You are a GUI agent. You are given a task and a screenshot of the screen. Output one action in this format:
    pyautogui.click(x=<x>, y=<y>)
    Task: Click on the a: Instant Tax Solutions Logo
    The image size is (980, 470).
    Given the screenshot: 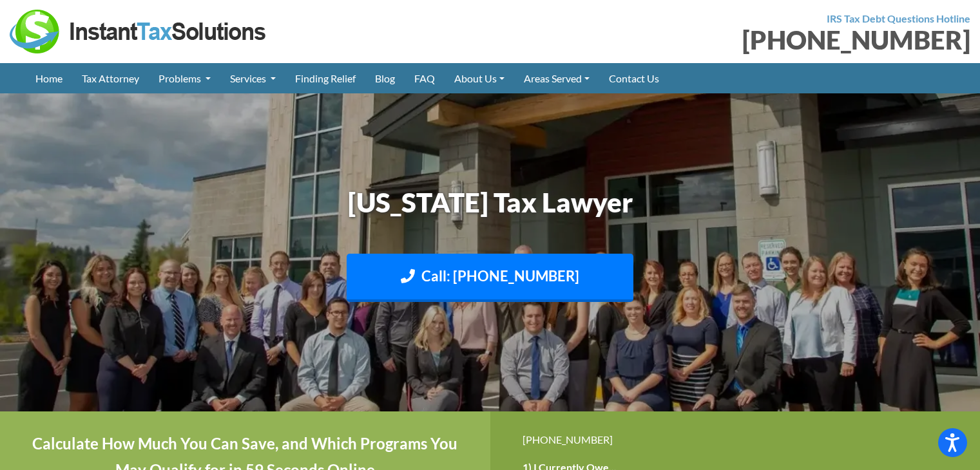 What is the action you would take?
    pyautogui.click(x=138, y=29)
    